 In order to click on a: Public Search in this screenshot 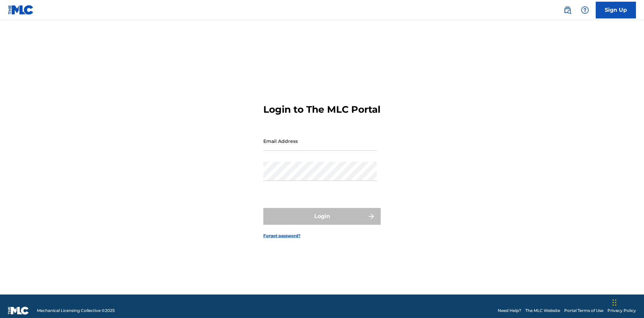, I will do `click(568, 10)`.